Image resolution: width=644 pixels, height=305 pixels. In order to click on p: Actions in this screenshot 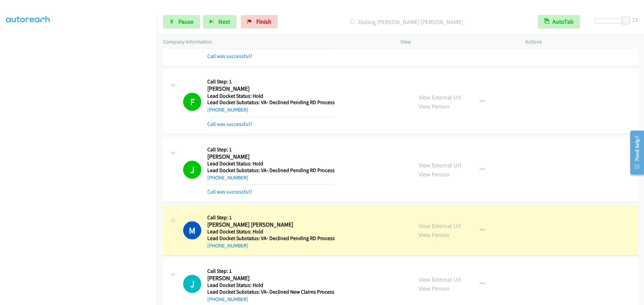, I will do `click(581, 42)`.